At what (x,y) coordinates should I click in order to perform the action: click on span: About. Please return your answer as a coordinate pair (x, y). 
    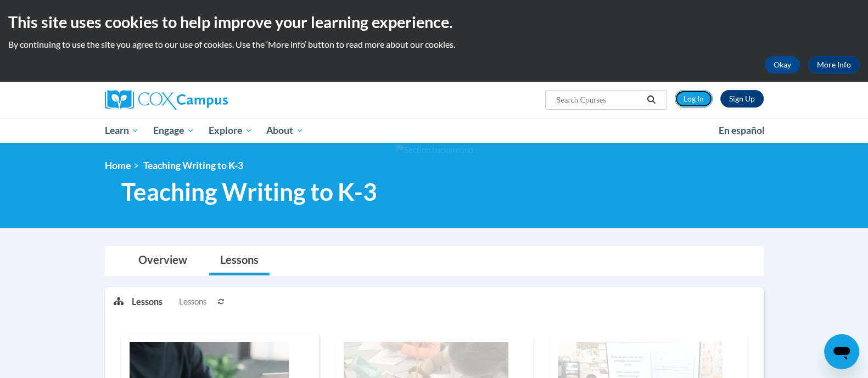
    Looking at the image, I should click on (285, 131).